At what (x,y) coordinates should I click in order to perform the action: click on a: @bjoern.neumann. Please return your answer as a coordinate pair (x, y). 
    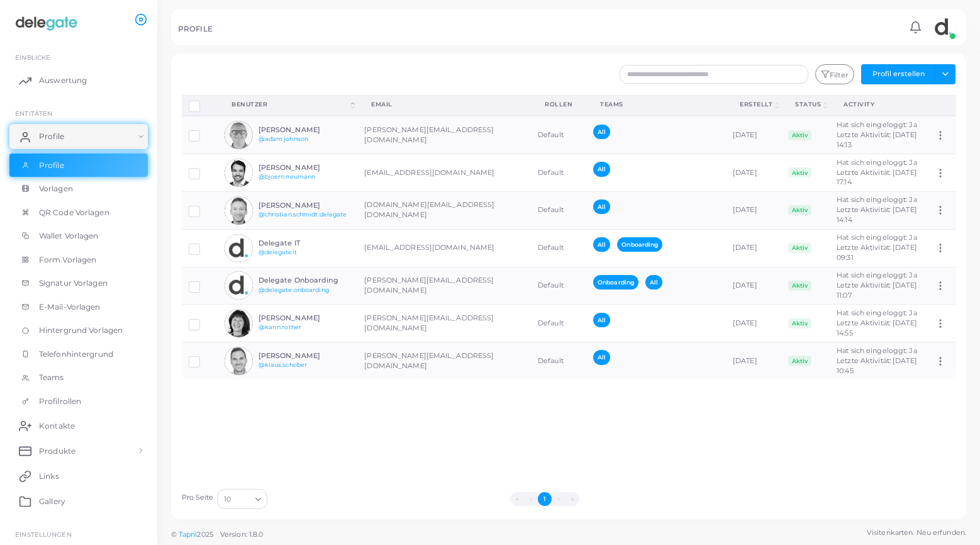
    Looking at the image, I should click on (287, 176).